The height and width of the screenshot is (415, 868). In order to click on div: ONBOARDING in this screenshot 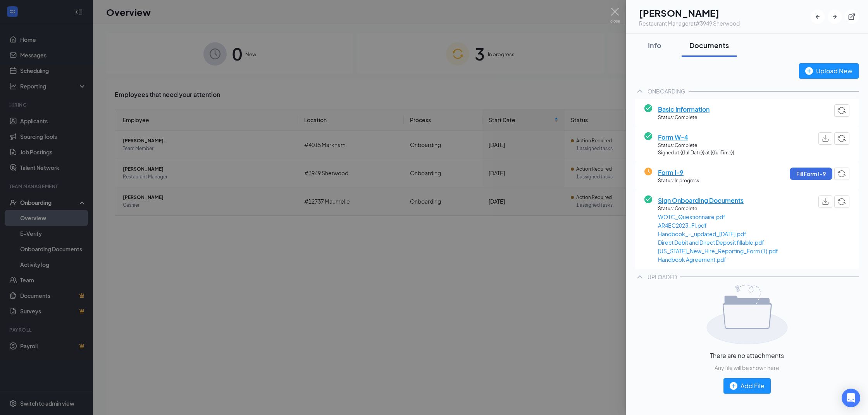, I will do `click(667, 91)`.